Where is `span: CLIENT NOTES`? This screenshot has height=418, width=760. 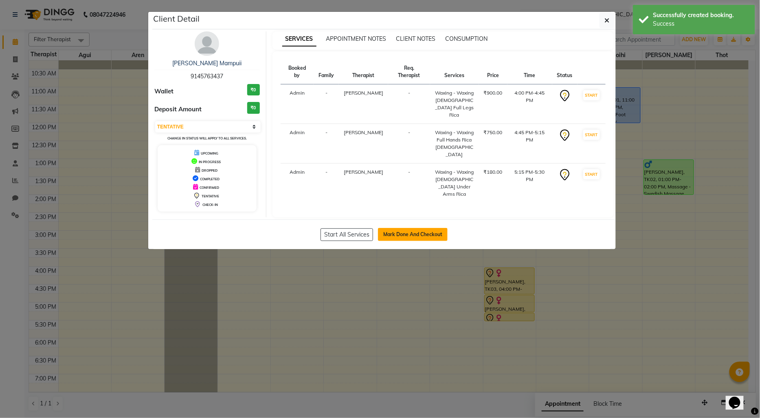 span: CLIENT NOTES is located at coordinates (416, 39).